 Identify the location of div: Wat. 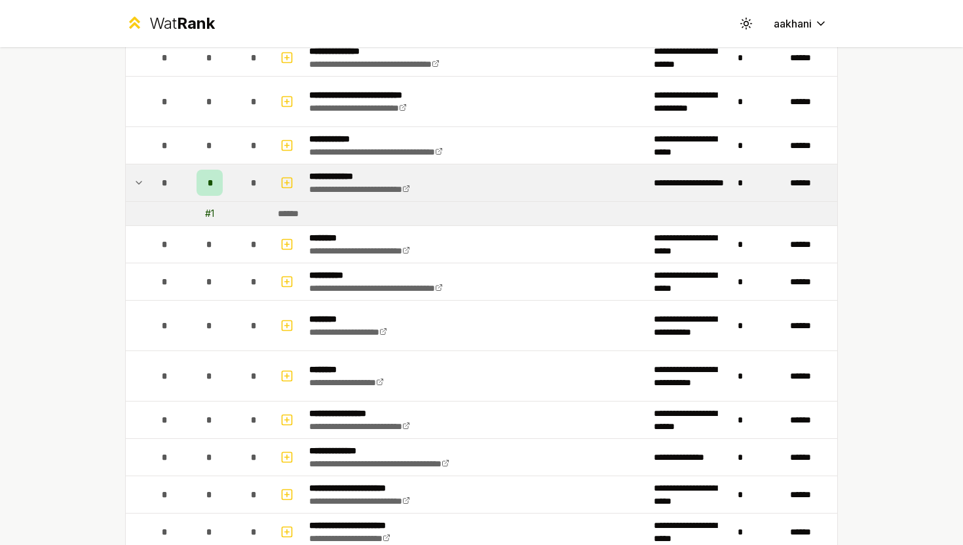
(182, 24).